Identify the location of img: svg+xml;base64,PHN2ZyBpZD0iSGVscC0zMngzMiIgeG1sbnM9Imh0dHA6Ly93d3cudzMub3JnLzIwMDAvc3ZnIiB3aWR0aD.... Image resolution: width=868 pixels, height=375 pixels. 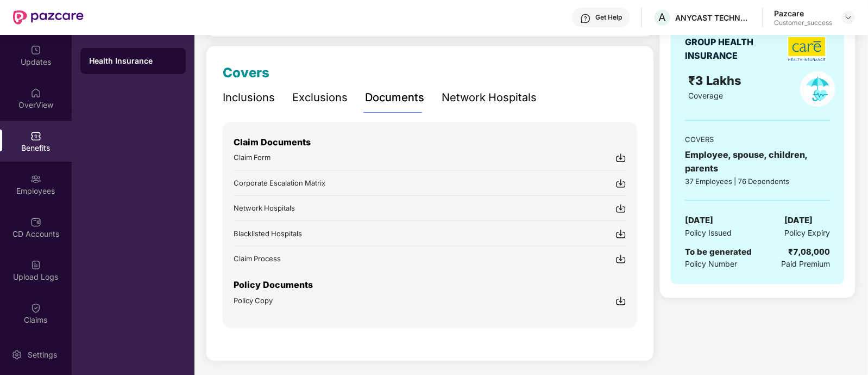
(586, 18).